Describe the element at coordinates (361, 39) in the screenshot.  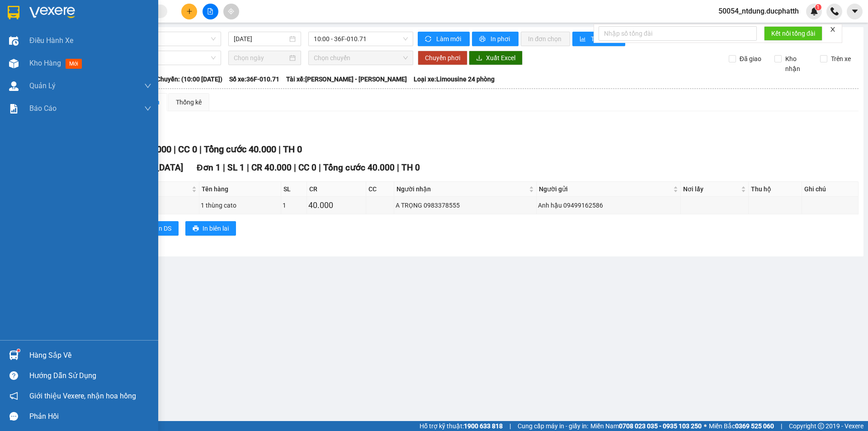
I see `span: 10:00 - 36F-010.71` at that location.